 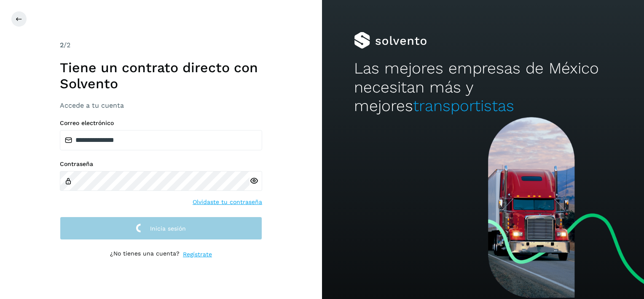 I want to click on label: Contraseña, so click(x=161, y=164).